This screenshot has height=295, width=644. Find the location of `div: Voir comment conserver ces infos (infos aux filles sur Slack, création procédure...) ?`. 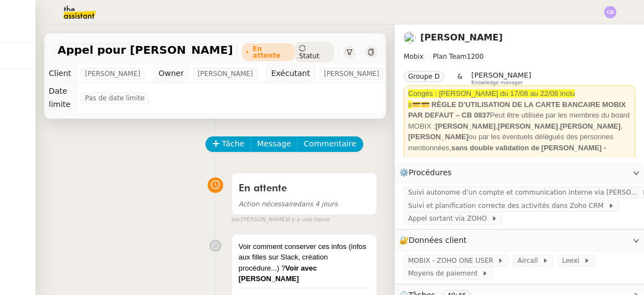

div: Voir comment conserver ces infos (infos aux filles sur Slack, création procédure...) ? is located at coordinates (304, 263).